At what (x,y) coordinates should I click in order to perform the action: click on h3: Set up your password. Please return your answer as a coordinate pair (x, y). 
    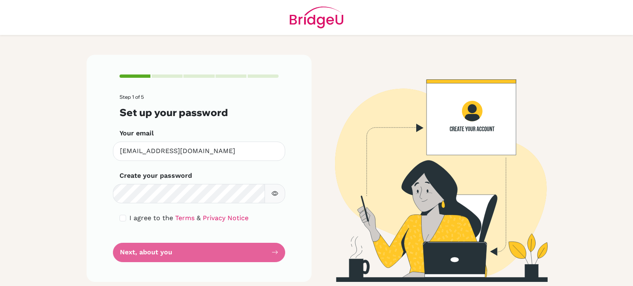
    Looking at the image, I should click on (199, 113).